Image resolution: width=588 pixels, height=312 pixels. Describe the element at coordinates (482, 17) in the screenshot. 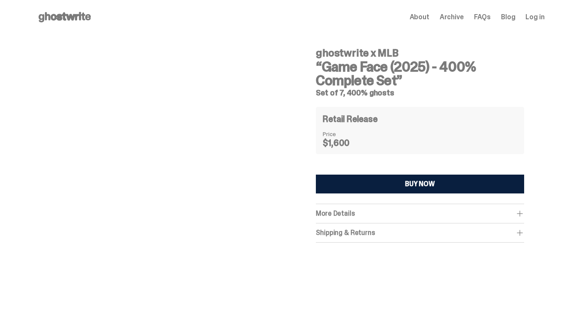

I see `a: FAQs` at that location.